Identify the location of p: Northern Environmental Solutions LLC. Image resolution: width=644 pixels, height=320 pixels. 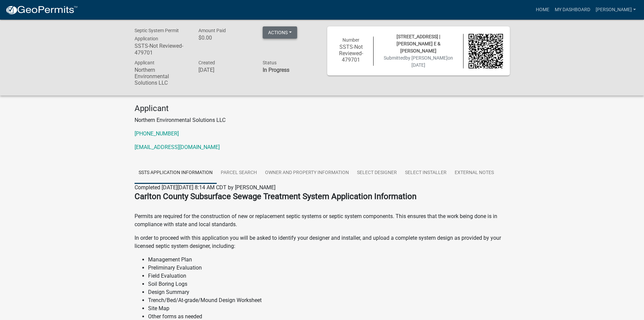
(322, 120).